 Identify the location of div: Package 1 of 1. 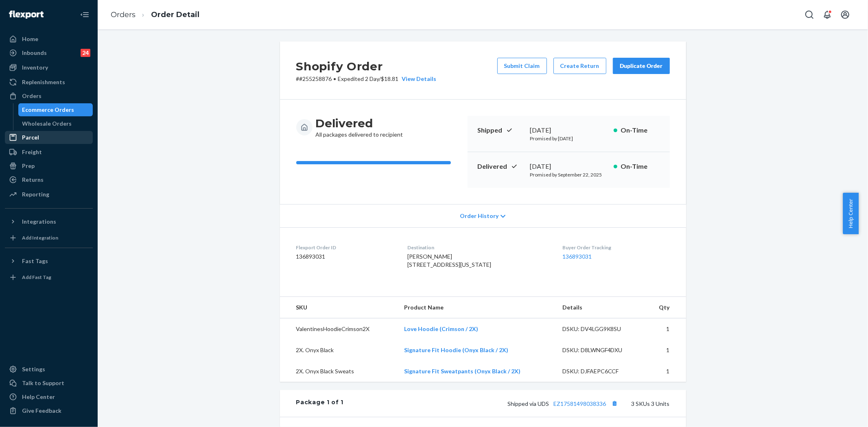
(320, 404).